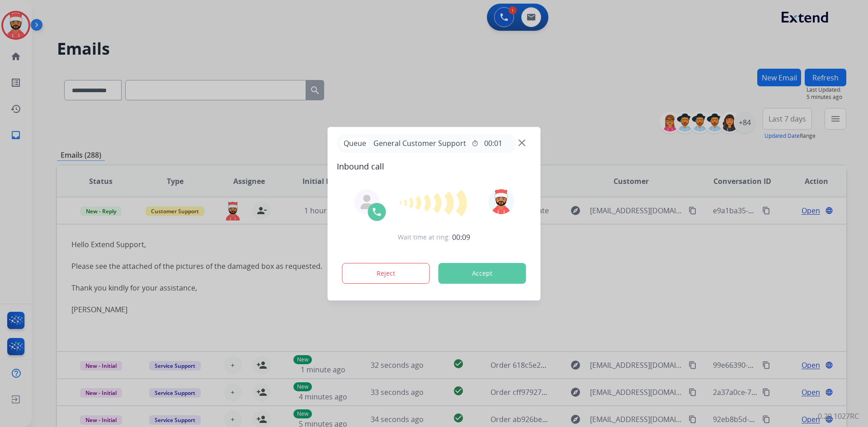 Image resolution: width=868 pixels, height=427 pixels. I want to click on p: Queue, so click(354, 144).